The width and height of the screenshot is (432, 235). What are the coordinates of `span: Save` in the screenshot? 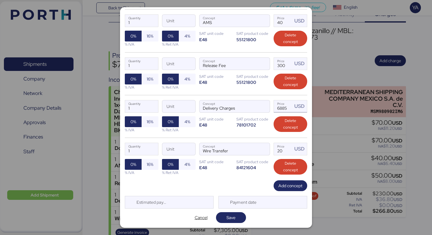 It's located at (231, 217).